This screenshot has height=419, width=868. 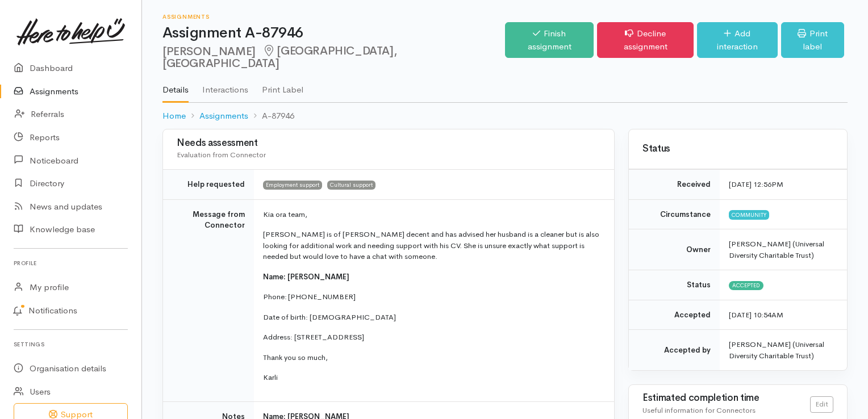 What do you see at coordinates (749, 215) in the screenshot?
I see `span: Community` at bounding box center [749, 215].